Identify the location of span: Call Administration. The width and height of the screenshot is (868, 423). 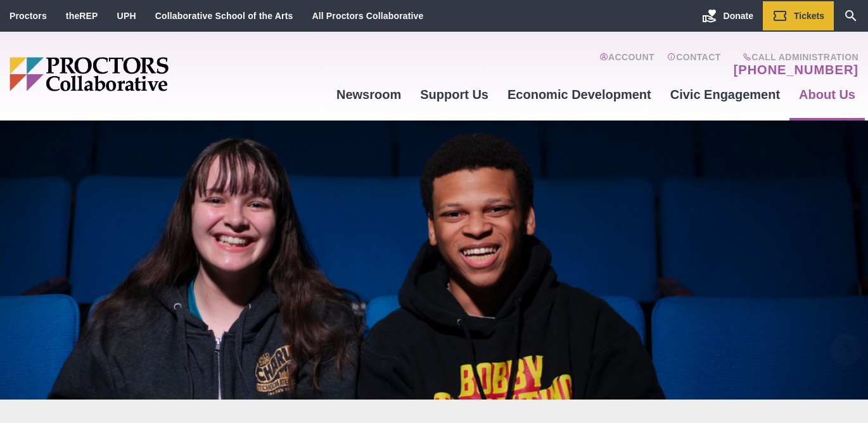
(794, 57).